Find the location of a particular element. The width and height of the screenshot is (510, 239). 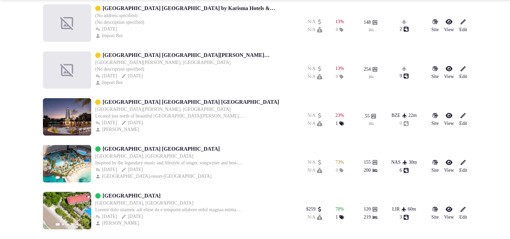

button: 254 is located at coordinates (370, 69).